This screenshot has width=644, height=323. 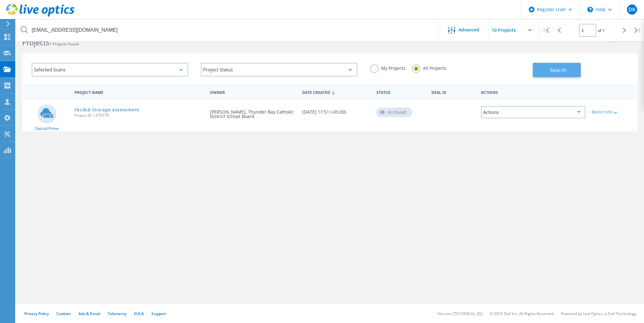 What do you see at coordinates (429, 68) in the screenshot?
I see `label: All Projects` at bounding box center [429, 68].